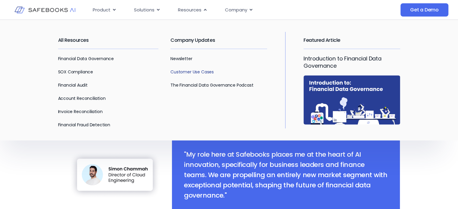 Image resolution: width=458 pixels, height=209 pixels. Describe the element at coordinates (80, 112) in the screenshot. I see `a: Invoice Reconciliation` at that location.